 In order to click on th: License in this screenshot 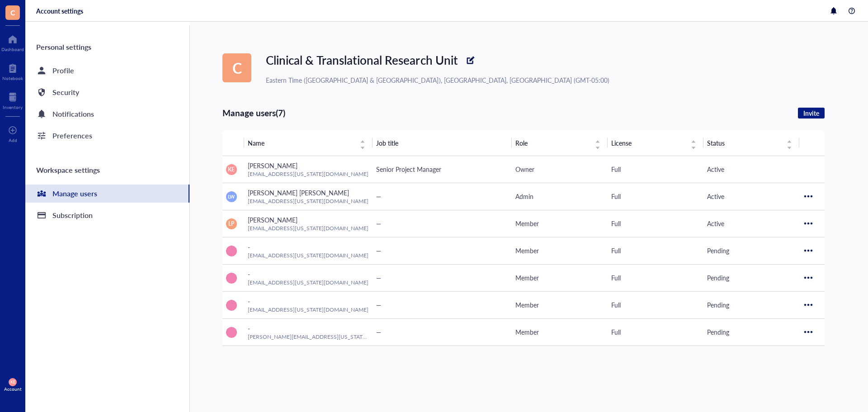, I will do `click(655, 143)`.